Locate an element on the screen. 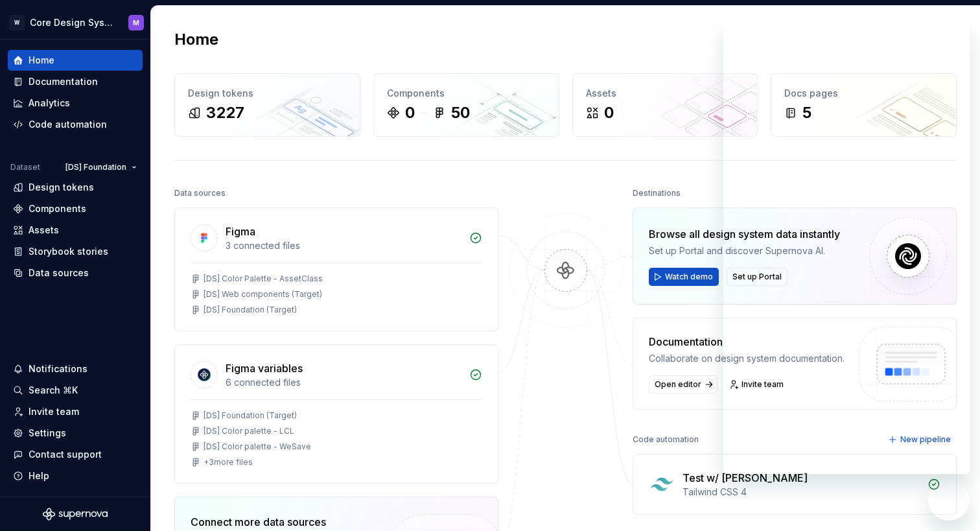 This screenshot has height=531, width=980. div: M is located at coordinates (136, 22).